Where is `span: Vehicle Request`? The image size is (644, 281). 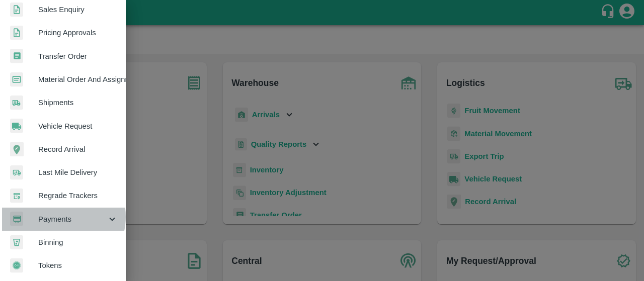
span: Vehicle Request is located at coordinates (78, 126).